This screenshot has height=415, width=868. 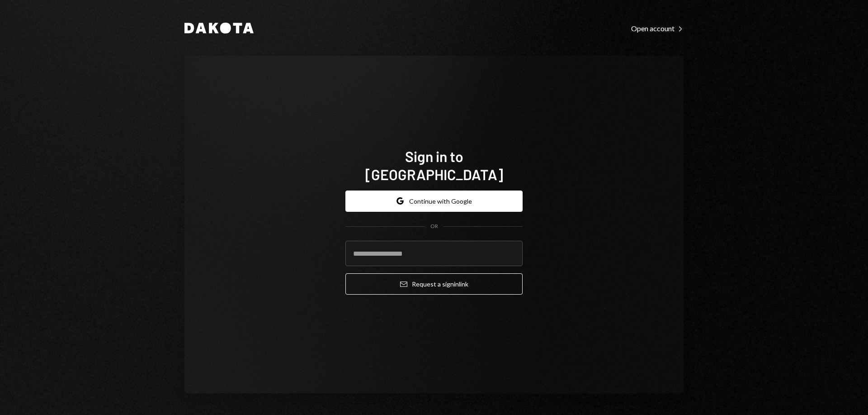 What do you see at coordinates (658, 28) in the screenshot?
I see `a: Open account` at bounding box center [658, 28].